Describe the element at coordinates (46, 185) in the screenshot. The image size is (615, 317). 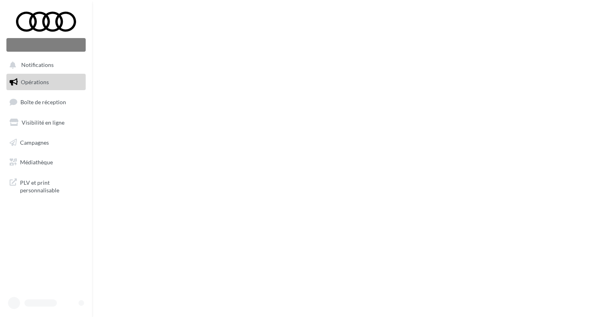
I see `a: PLV et print personnalisable` at that location.